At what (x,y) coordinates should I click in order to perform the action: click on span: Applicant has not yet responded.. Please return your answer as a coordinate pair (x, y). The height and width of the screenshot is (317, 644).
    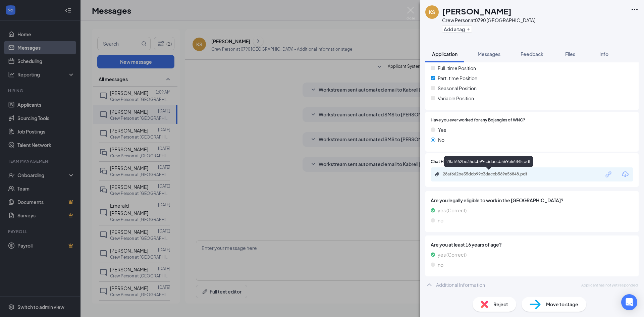
    Looking at the image, I should click on (610, 285).